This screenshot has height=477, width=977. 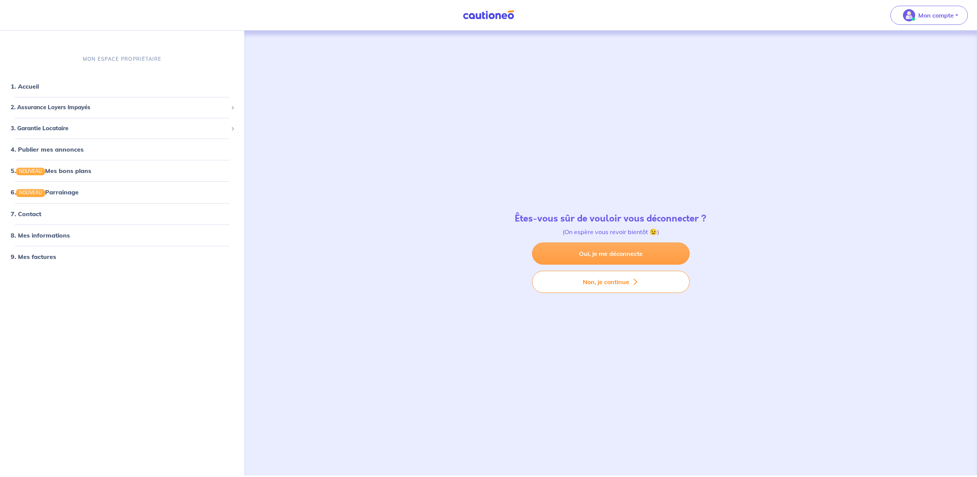 I want to click on div: 4. Publier mes annonces, so click(x=122, y=149).